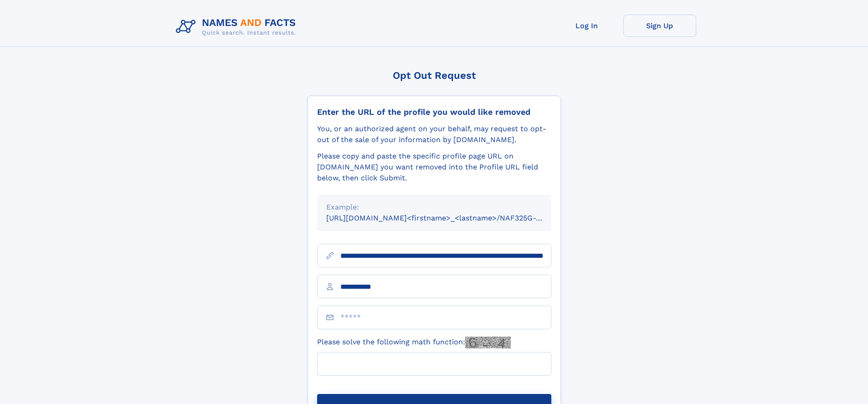  What do you see at coordinates (434, 112) in the screenshot?
I see `div: Enter the URL of the profile you would like removed` at bounding box center [434, 112].